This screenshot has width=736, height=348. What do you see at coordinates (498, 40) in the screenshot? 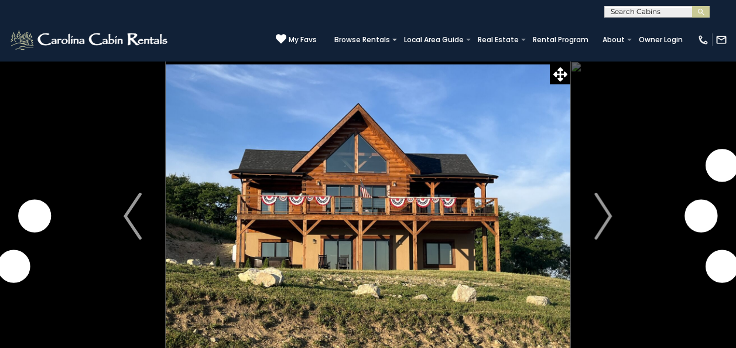
I see `a: Real Estate` at bounding box center [498, 40].